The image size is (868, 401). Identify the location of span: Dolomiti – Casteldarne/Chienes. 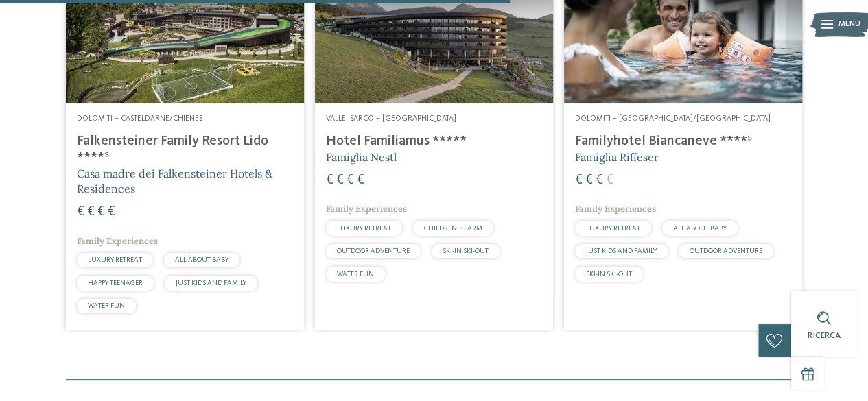
(139, 118).